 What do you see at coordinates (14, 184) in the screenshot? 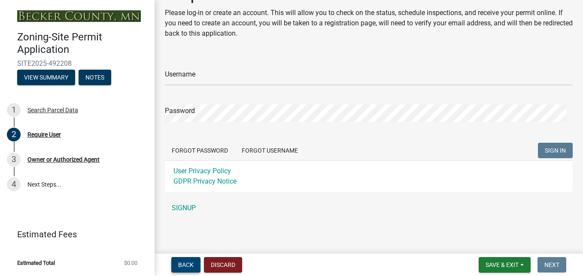
I see `div: 4` at bounding box center [14, 184].